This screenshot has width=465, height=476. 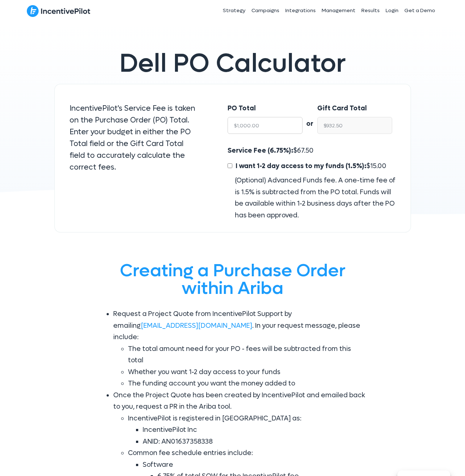 I want to click on li: The total amount need for your PO - fees will be subtracted from this total, so click(x=247, y=355).